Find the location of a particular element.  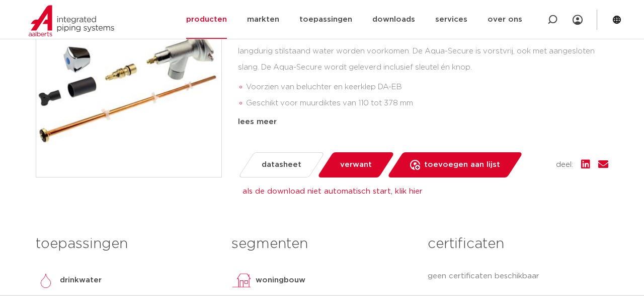

a: datasheet is located at coordinates (281, 165).